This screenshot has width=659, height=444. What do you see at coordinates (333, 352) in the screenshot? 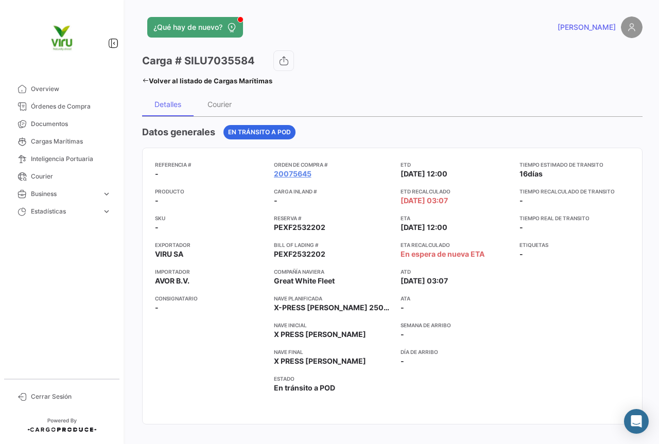
I see `app-card-info-title: Nave final` at bounding box center [333, 352].